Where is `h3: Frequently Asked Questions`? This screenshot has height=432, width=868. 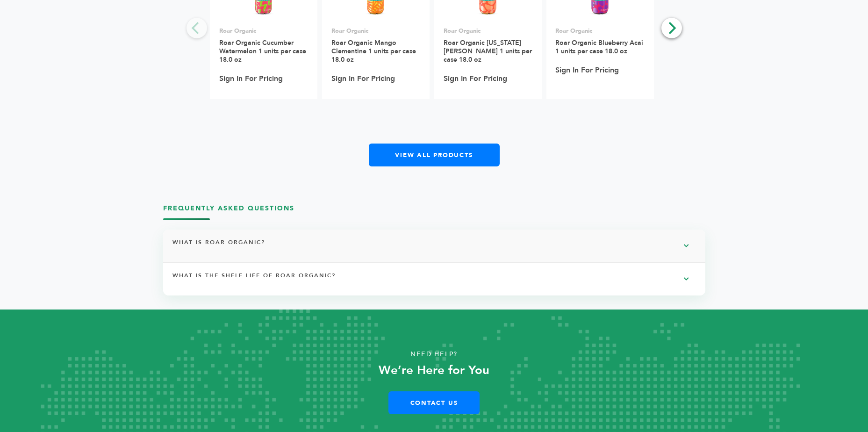
h3: Frequently Asked Questions is located at coordinates (434, 212).